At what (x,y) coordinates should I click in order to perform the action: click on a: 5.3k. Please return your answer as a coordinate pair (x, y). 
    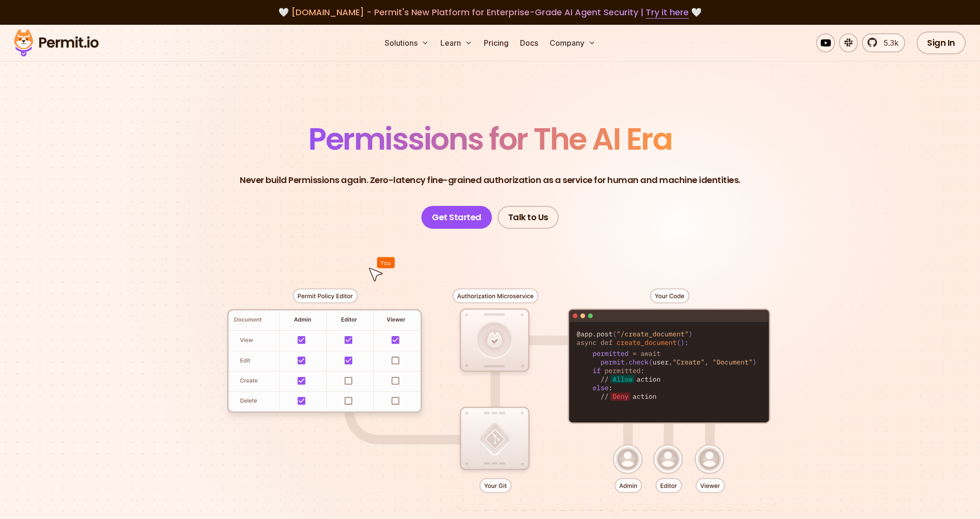
    Looking at the image, I should click on (884, 43).